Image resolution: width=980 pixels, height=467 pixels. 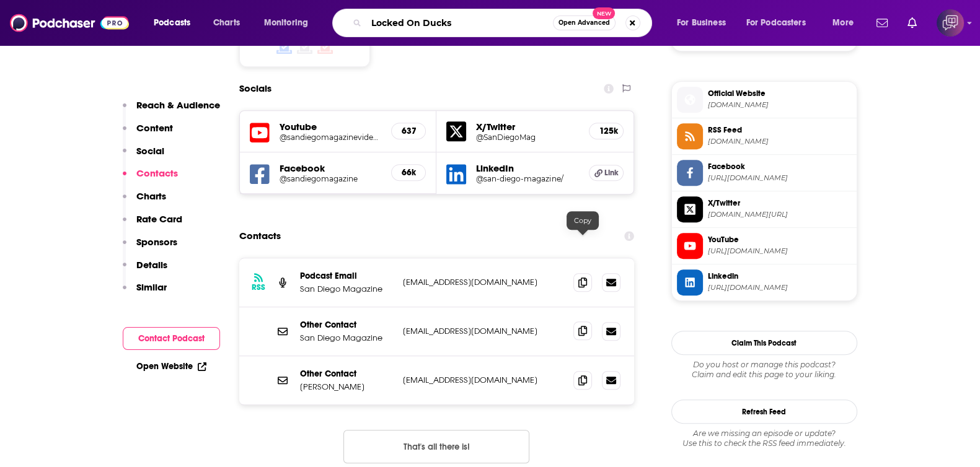 I want to click on button: Open AdvancedNew, so click(x=584, y=23).